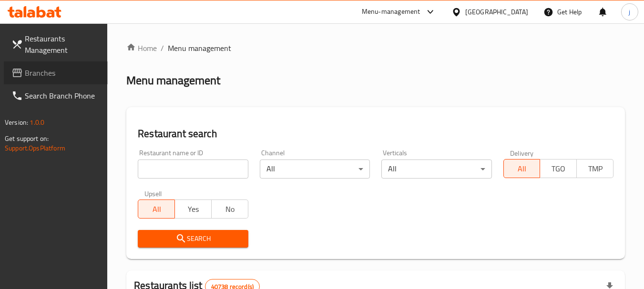 The image size is (644, 289). I want to click on span: Branches, so click(62, 73).